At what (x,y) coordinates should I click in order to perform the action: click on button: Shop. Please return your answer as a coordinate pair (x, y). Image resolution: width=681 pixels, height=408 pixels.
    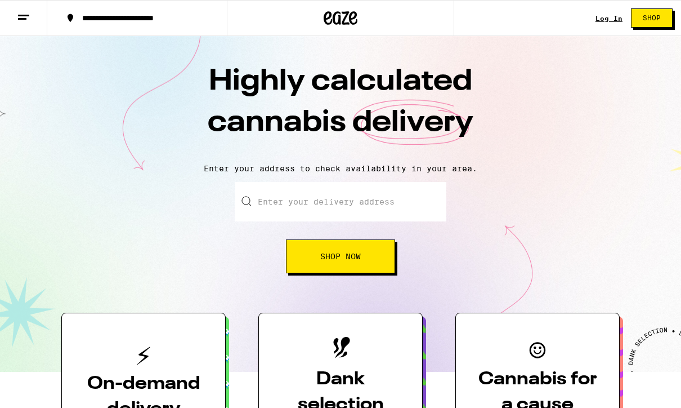
    Looking at the image, I should click on (652, 18).